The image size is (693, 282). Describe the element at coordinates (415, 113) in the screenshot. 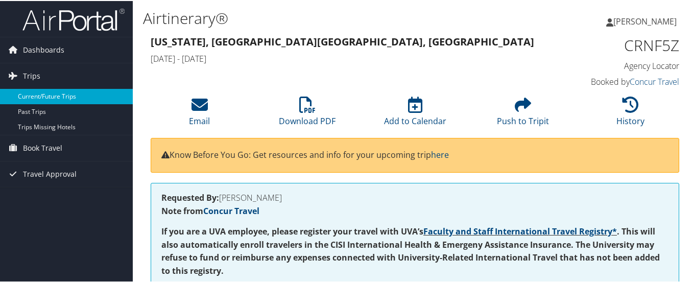

I see `a: Add to Calendar` at that location.